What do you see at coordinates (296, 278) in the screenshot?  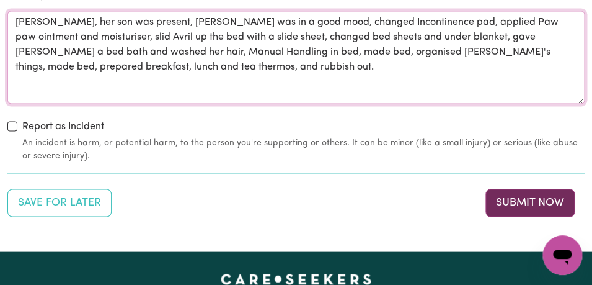 I see `a: Careseekers home page` at bounding box center [296, 278].